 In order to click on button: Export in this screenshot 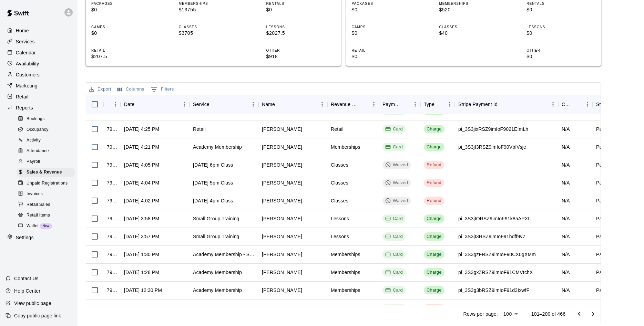, I will do `click(100, 89)`.